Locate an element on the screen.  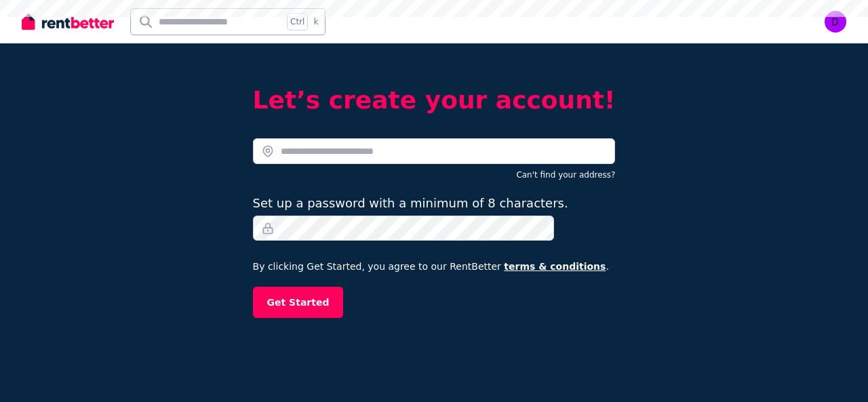
span: k is located at coordinates (315, 21).